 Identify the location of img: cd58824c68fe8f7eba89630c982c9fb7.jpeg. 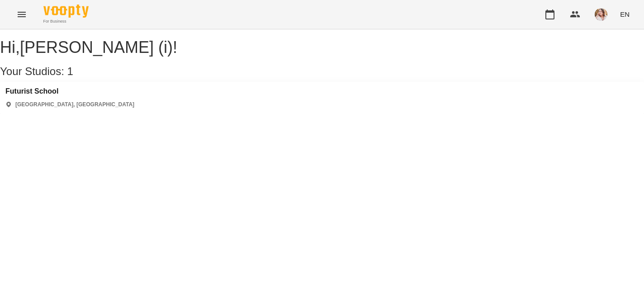
(601, 15).